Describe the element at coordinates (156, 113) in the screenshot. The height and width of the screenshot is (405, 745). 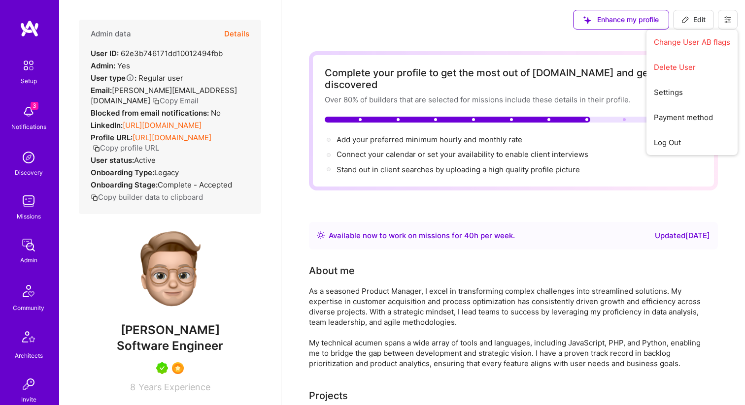
I see `div: No` at that location.